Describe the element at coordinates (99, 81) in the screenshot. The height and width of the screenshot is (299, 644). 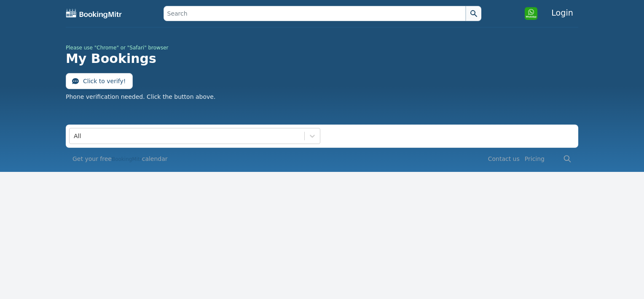
I see `button: Click to verify!` at that location.